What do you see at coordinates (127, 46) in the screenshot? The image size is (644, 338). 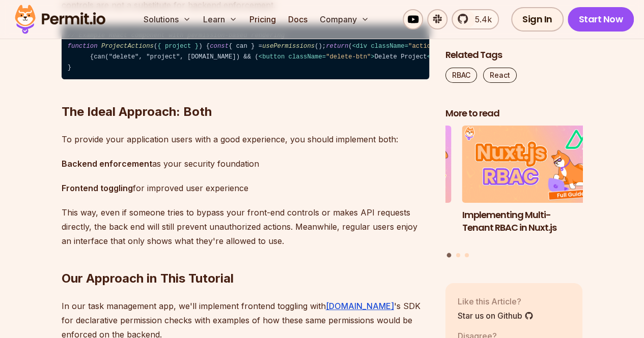 I see `span: ProjectActions` at bounding box center [127, 46].